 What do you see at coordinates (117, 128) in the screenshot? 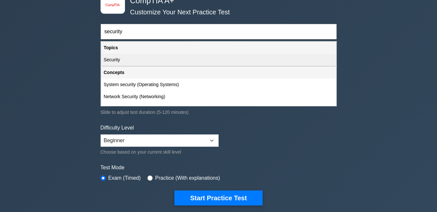
I see `label: Difficulty Level` at bounding box center [117, 128].